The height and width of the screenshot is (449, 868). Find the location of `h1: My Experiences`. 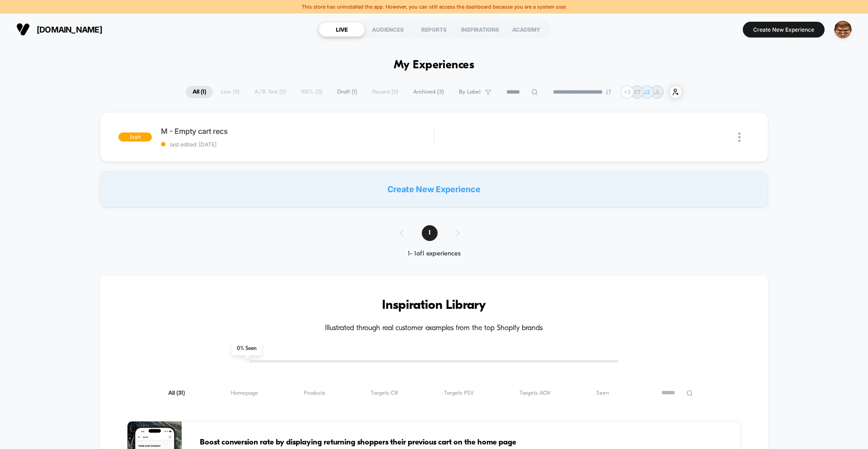

h1: My Experiences is located at coordinates (434, 65).